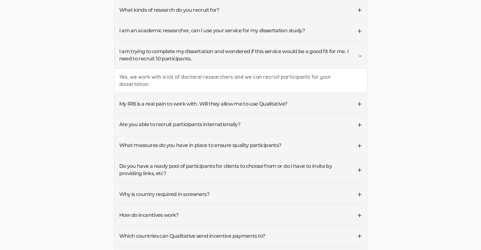 This screenshot has width=481, height=250. I want to click on a: Do you have a ready pool of participants for clients to choose from or do I have to invite by pro..., so click(240, 170).